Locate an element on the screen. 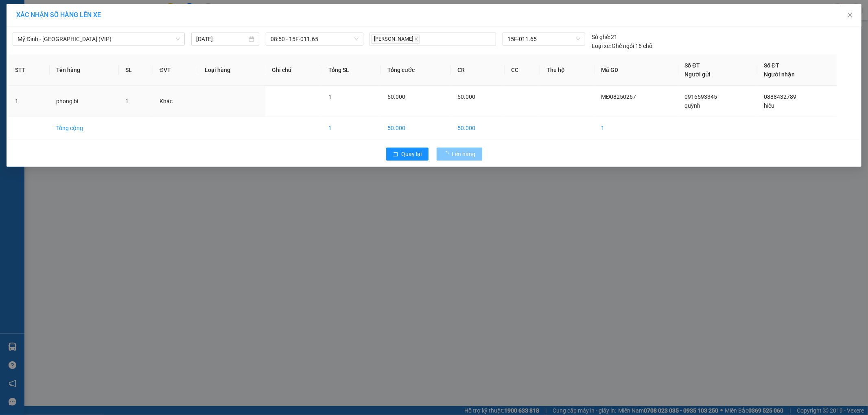  span: Người nhận is located at coordinates (780, 74).